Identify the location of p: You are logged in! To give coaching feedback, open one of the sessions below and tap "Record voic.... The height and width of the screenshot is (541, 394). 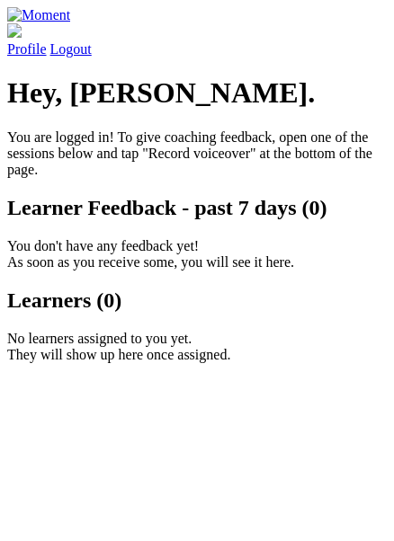
(197, 154).